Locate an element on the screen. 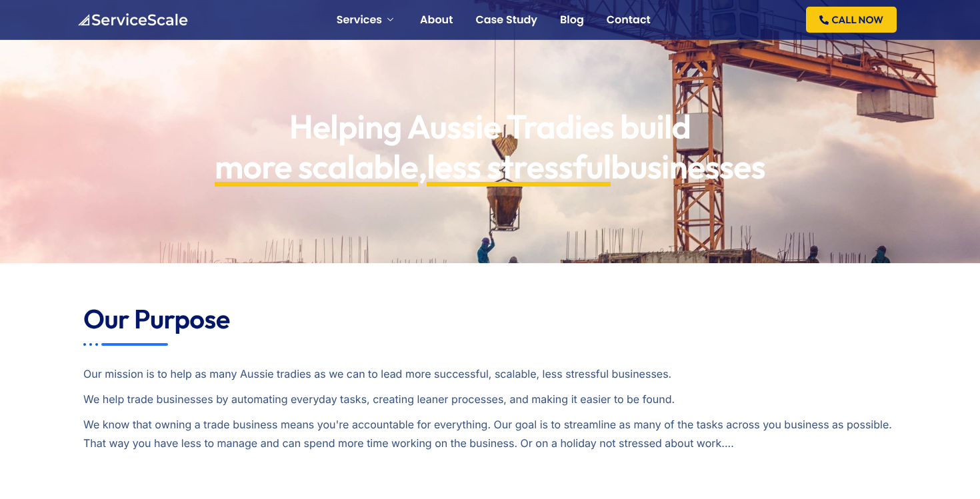  p: Our mission is to help as many Aussie tradies as we can to lead more successful, scalable, less s... is located at coordinates (490, 364).